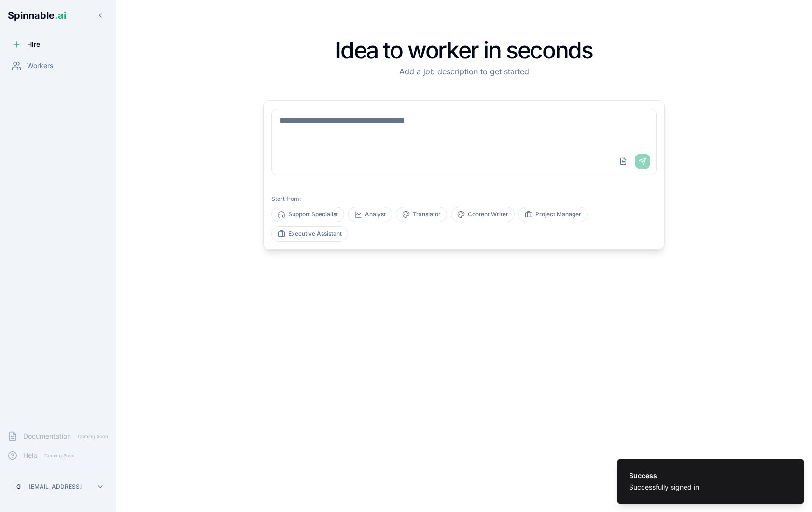 This screenshot has height=512, width=812. Describe the element at coordinates (34, 44) in the screenshot. I see `span: Hire` at that location.